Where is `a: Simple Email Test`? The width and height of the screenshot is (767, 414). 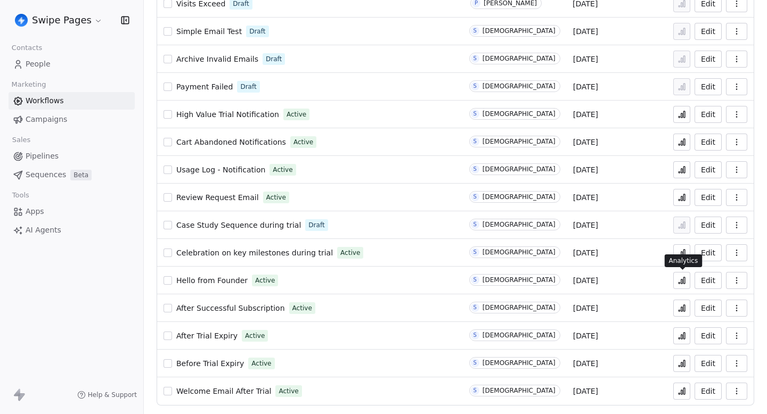
a: Simple Email Test is located at coordinates (209, 31).